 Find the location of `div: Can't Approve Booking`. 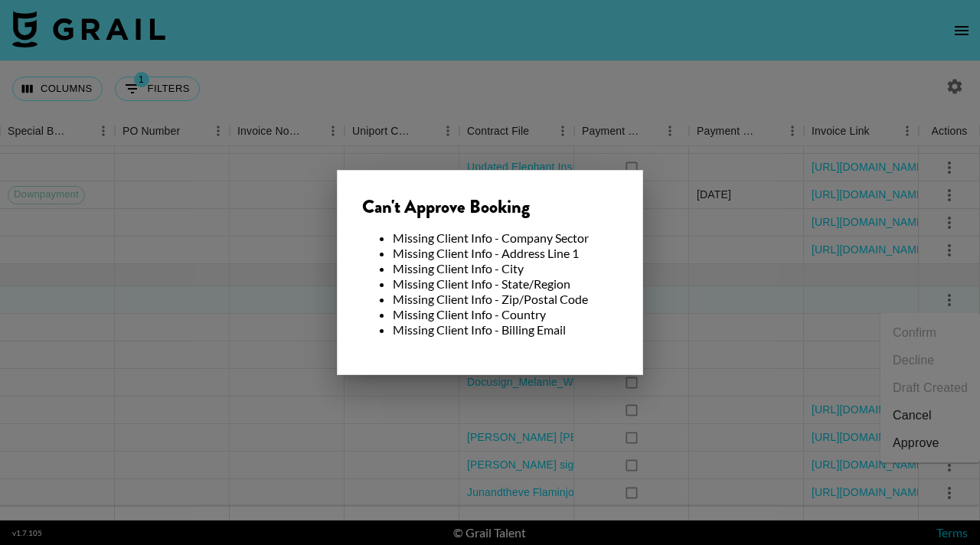

div: Can't Approve Booking is located at coordinates (490, 207).